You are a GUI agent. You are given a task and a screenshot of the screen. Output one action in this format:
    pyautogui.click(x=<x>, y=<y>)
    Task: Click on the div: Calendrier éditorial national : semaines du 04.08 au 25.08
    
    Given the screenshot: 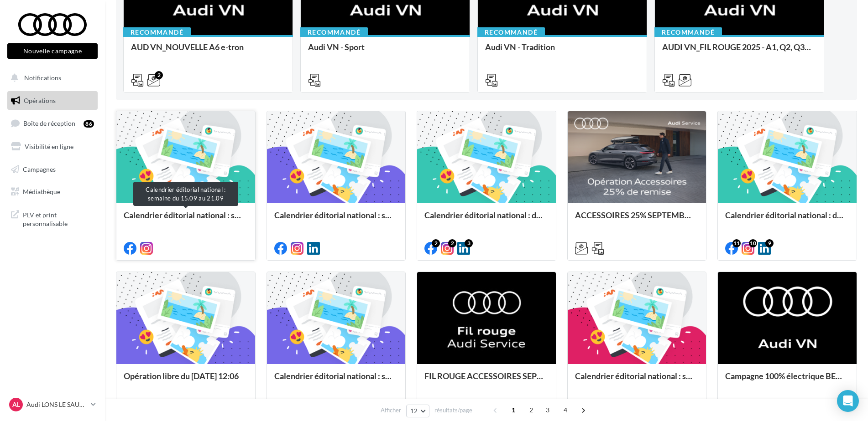 What is the action you would take?
    pyautogui.click(x=637, y=380)
    